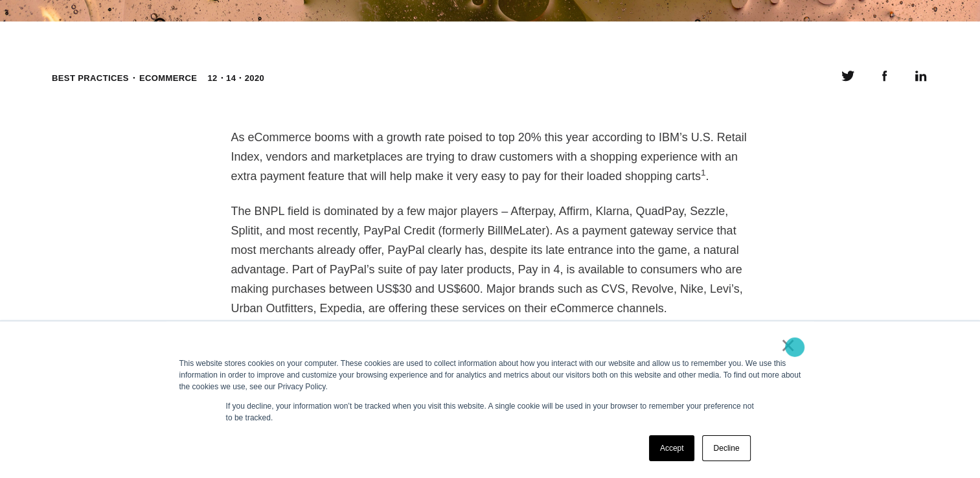  Describe the element at coordinates (491, 375) in the screenshot. I see `div: This website stores cookies on your computer. These cookies are used to collect information about...` at that location.